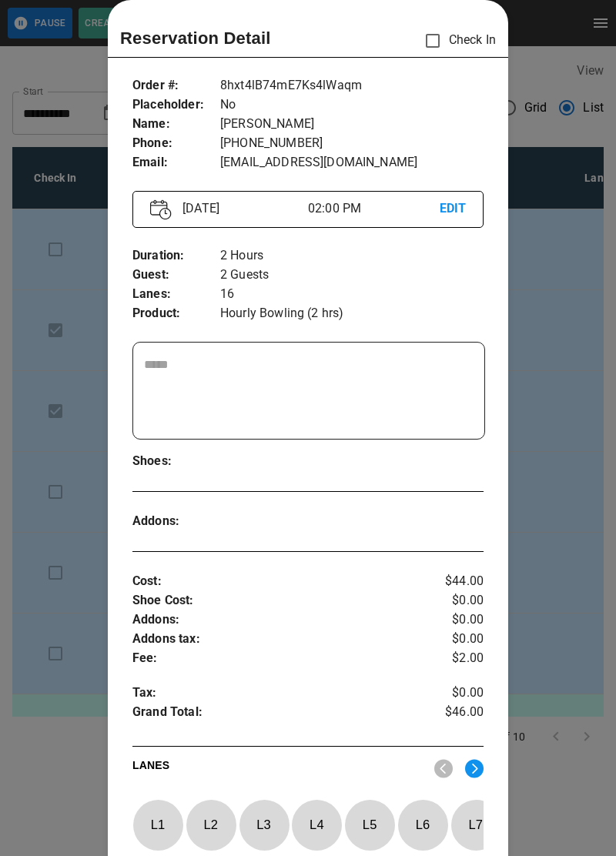 This screenshot has height=856, width=616. I want to click on p: $44.00, so click(454, 581).